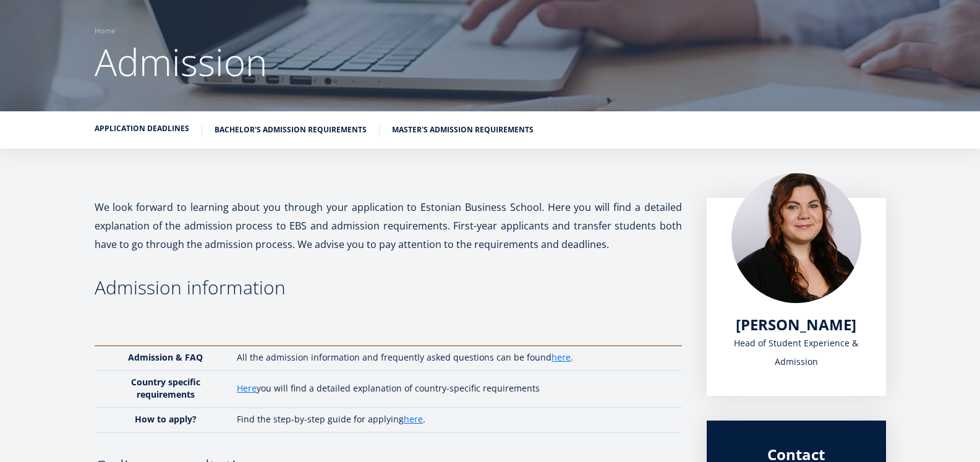 This screenshot has width=980, height=462. I want to click on a: Home, so click(105, 31).